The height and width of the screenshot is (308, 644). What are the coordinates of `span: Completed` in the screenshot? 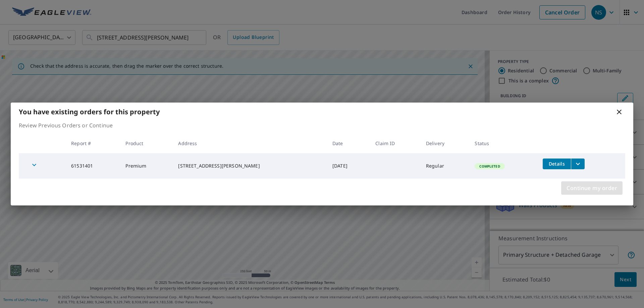 It's located at (489, 166).